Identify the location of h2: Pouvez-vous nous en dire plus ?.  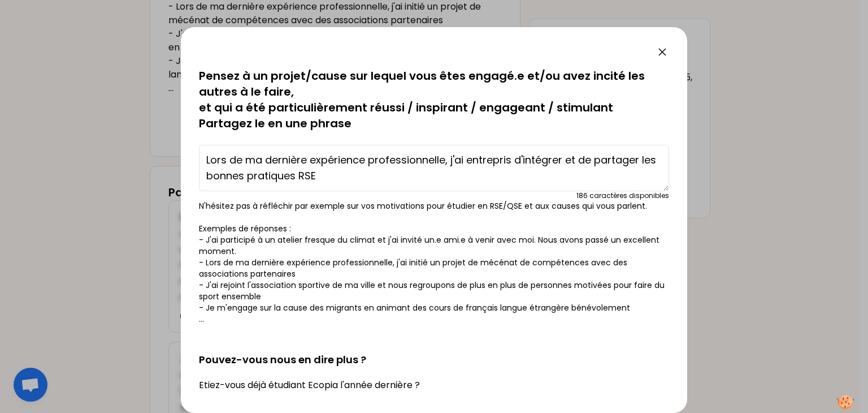
(434, 351).